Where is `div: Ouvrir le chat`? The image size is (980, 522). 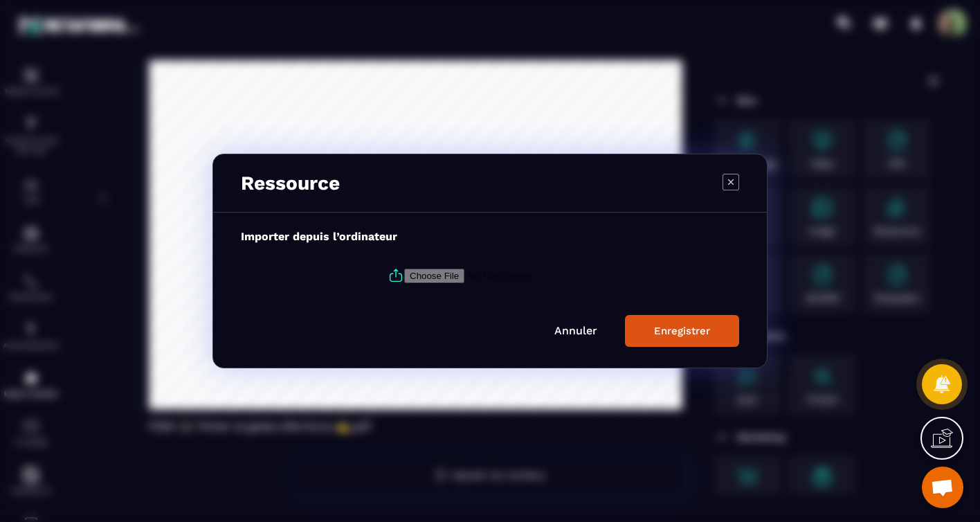 div: Ouvrir le chat is located at coordinates (942, 487).